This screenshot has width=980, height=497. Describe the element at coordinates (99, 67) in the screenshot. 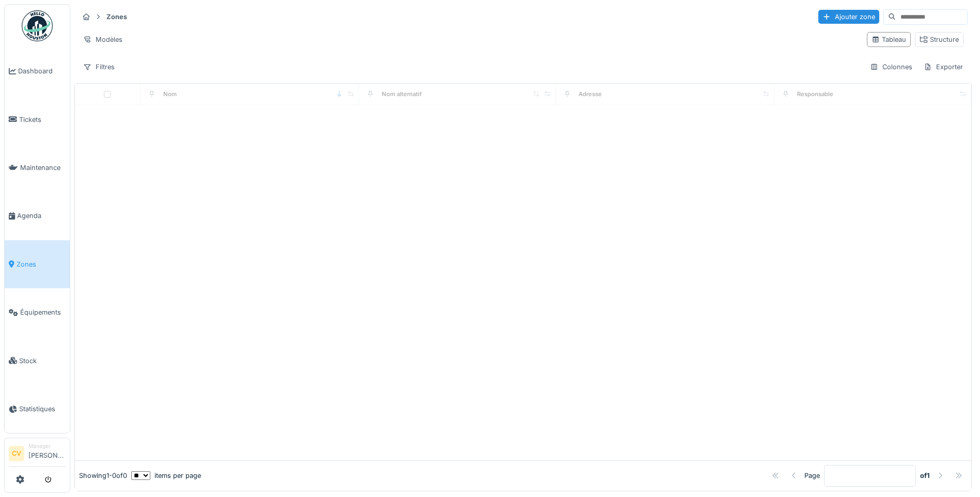

I see `div: Filtres` at that location.